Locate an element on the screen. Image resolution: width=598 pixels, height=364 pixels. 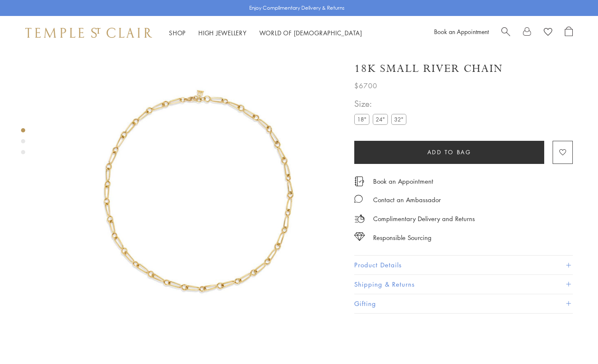
label: 24" is located at coordinates (380, 118).